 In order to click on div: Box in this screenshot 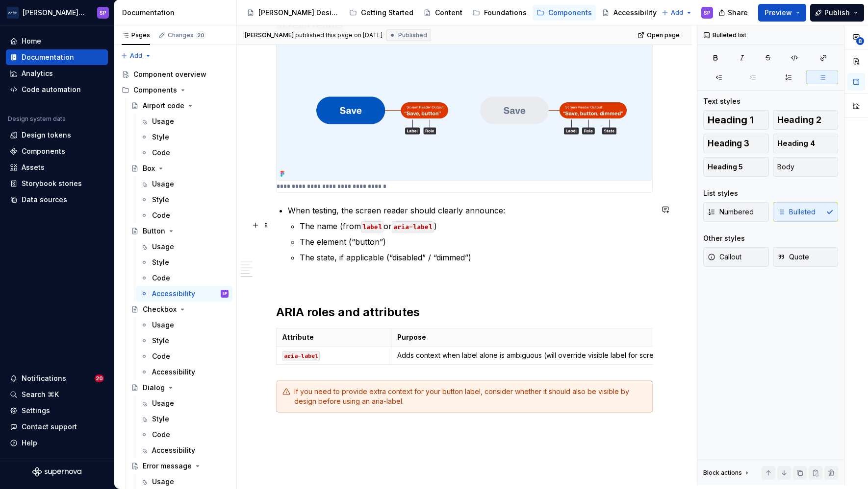, I will do `click(149, 168)`.